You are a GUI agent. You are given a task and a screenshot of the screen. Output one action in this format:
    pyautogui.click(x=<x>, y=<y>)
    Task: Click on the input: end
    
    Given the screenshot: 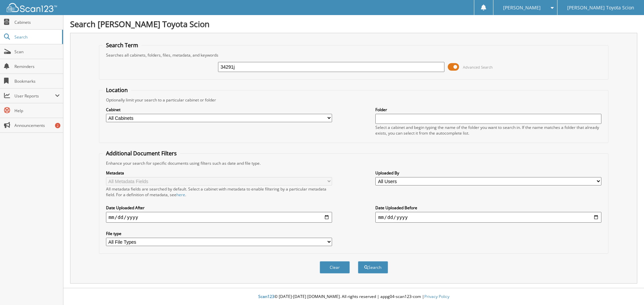 What is the action you would take?
    pyautogui.click(x=488, y=217)
    